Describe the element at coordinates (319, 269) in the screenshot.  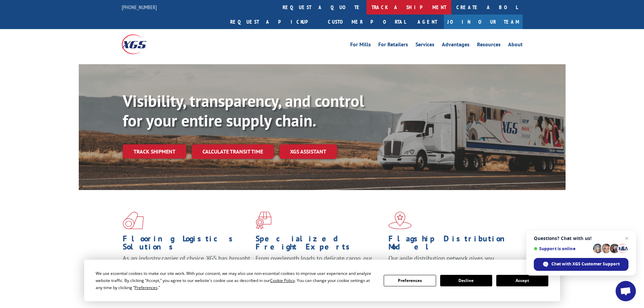
I see `p: From overlength loads to delicate cargo, our experienced staff knows the best way to move your fr...` at that location.